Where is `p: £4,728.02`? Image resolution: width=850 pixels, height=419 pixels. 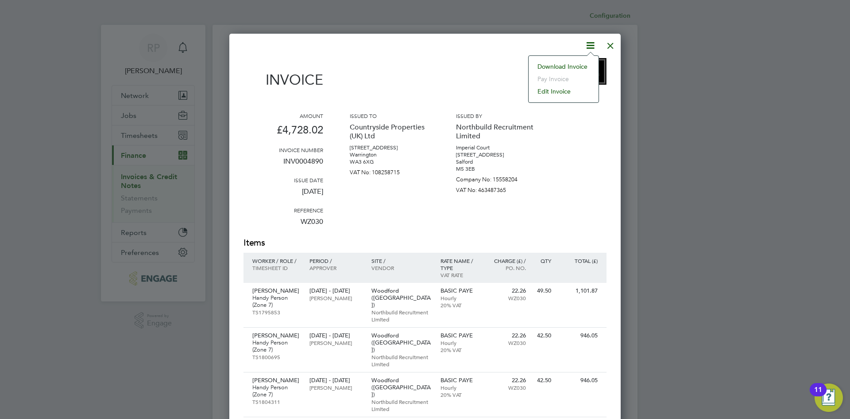
p: £4,728.02 is located at coordinates (283, 132).